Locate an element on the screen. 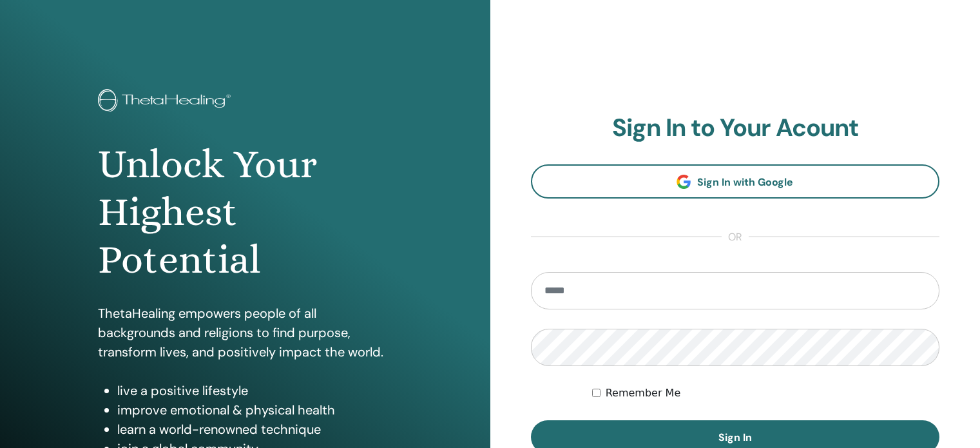 This screenshot has height=448, width=980. h1: Unlock Your Highest Potential is located at coordinates (245, 212).